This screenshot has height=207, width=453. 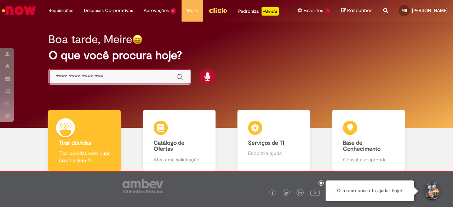 What do you see at coordinates (270, 11) in the screenshot?
I see `p: +GenAi` at bounding box center [270, 11].